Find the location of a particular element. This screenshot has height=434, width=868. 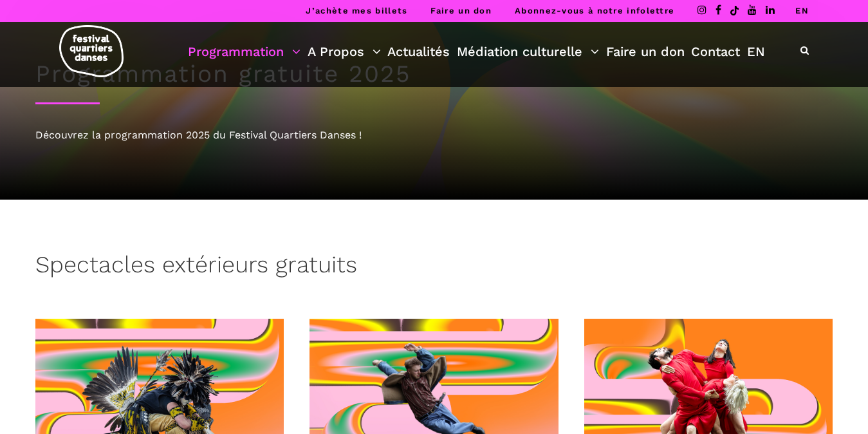

img: logo-fqd-med is located at coordinates (92, 51).